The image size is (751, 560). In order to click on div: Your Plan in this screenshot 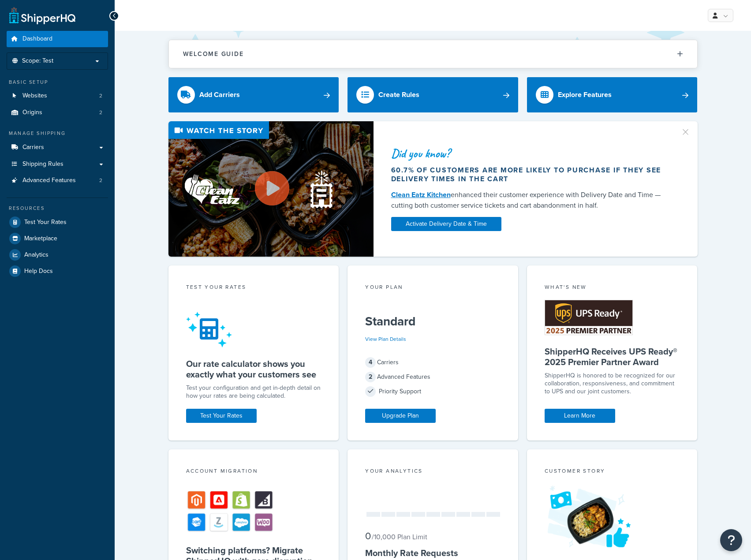, I will do `click(433, 288)`.